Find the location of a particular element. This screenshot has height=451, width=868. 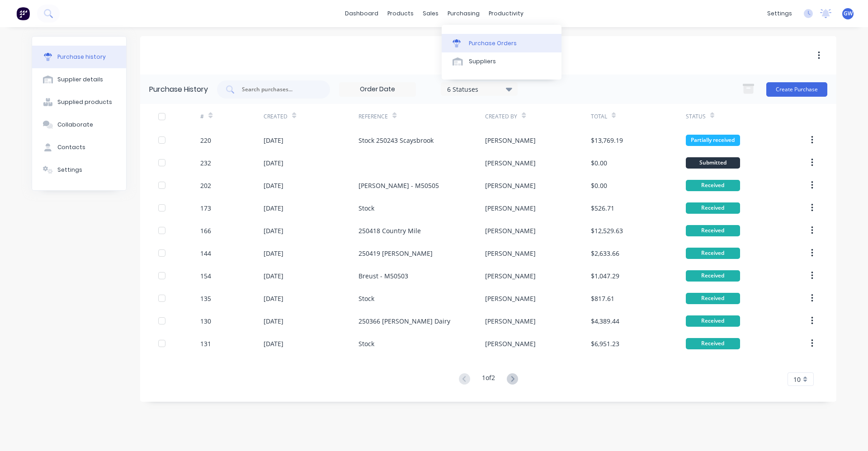

div: $817.61 is located at coordinates (602, 298).